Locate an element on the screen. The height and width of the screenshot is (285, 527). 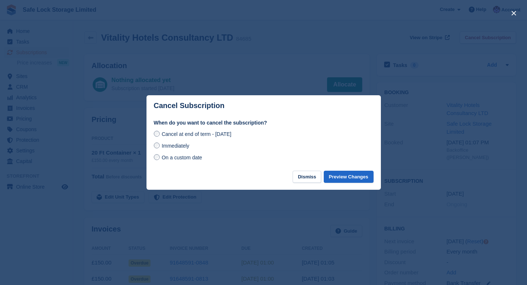
button: Dismiss is located at coordinates (307, 176).